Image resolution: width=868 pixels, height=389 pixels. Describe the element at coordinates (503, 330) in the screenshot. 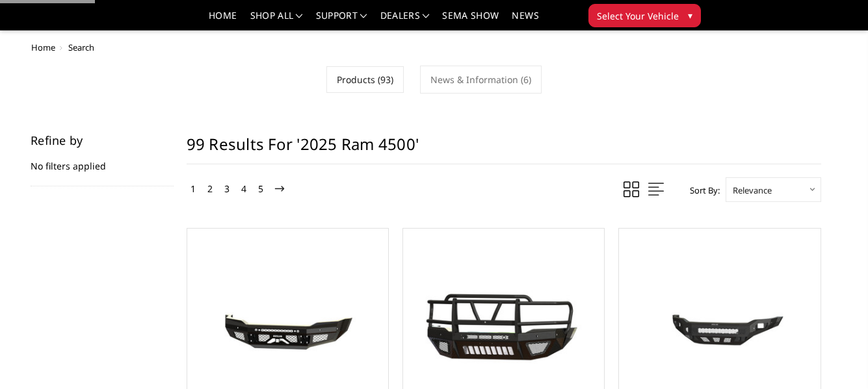

I see `img: 2019-2025 Ram 4500-5500 - T2 Series Extreme Front Bumper (receiver or winch)` at that location.